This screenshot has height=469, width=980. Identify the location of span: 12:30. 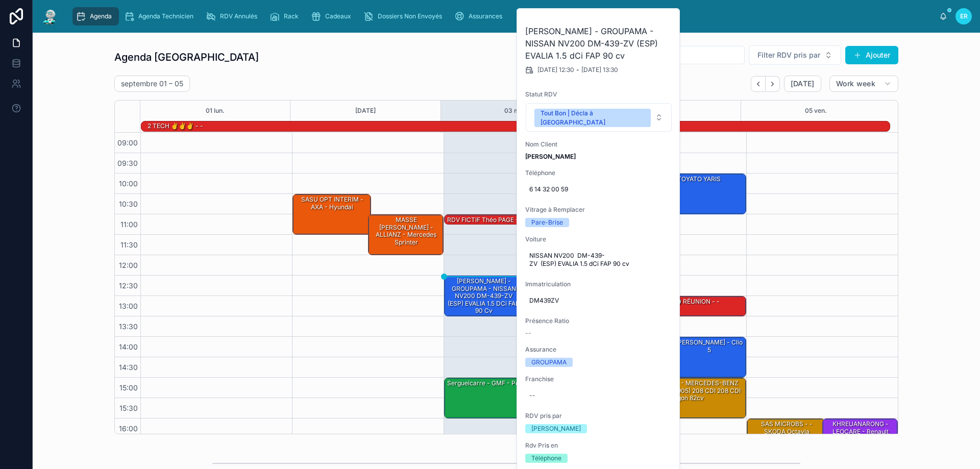
(128, 286).